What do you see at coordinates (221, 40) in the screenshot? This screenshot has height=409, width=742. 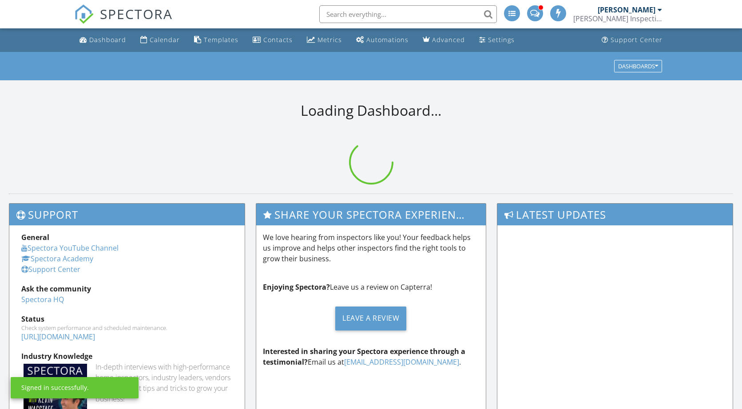 I see `div: Templates` at bounding box center [221, 40].